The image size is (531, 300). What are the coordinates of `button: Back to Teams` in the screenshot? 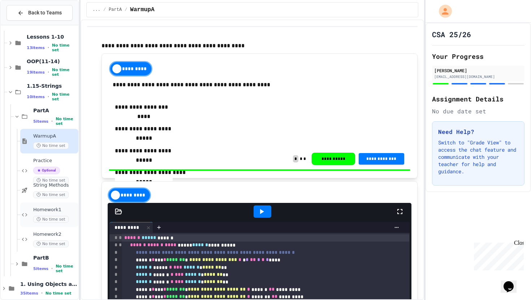 It's located at (39, 13).